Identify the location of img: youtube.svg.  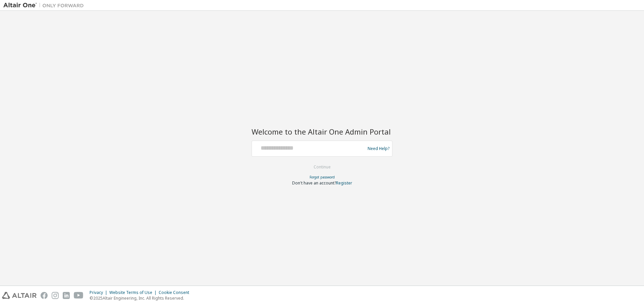
(79, 295).